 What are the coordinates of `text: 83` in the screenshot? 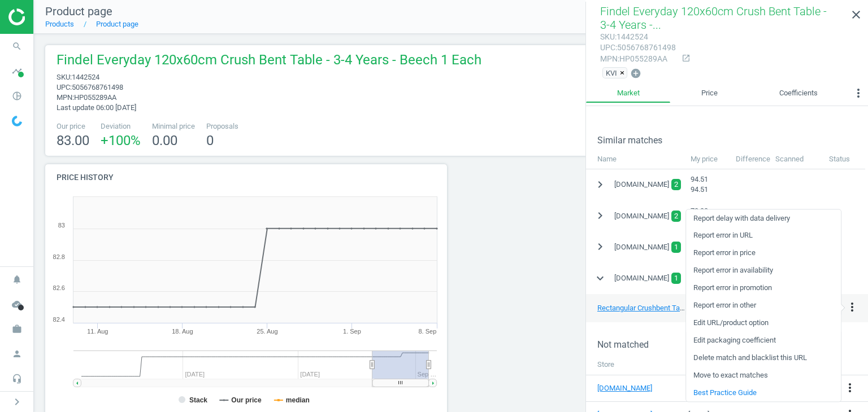 It's located at (61, 225).